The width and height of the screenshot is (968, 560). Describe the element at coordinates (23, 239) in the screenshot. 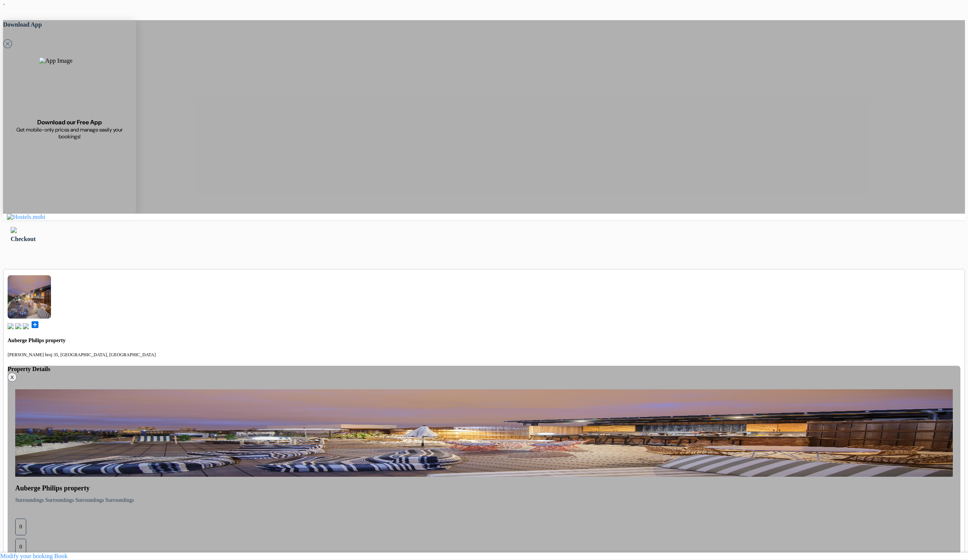

I see `span: Checkout` at that location.